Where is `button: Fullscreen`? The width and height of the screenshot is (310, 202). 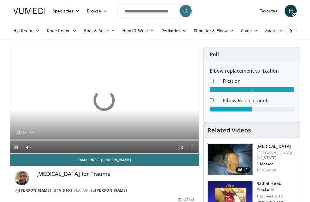
button: Fullscreen is located at coordinates (193, 147).